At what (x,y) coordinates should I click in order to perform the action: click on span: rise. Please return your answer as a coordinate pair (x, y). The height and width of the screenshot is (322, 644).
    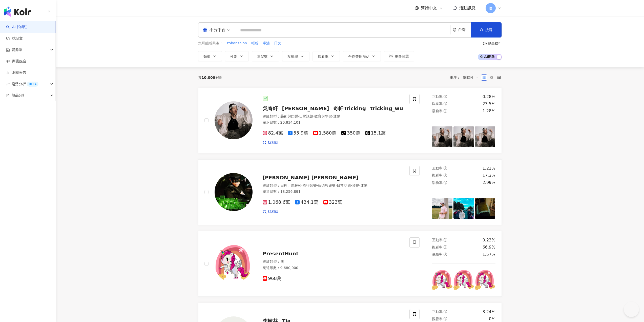
    Looking at the image, I should click on (8, 84).